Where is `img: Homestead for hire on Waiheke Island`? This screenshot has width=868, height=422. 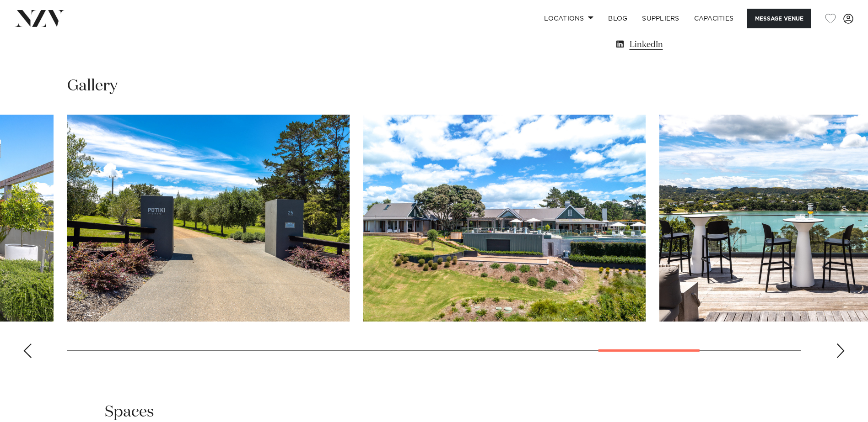
img: Homestead for hire on Waiheke Island is located at coordinates (504, 218).